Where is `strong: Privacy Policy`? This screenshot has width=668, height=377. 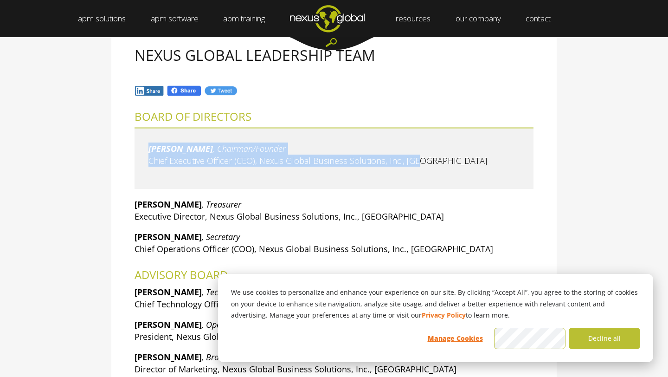
strong: Privacy Policy is located at coordinates (444, 315).